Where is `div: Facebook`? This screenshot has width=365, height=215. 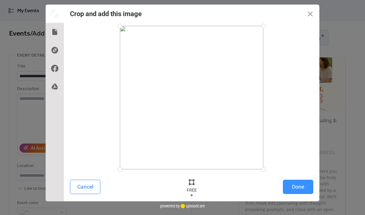
div: Facebook is located at coordinates (55, 69).